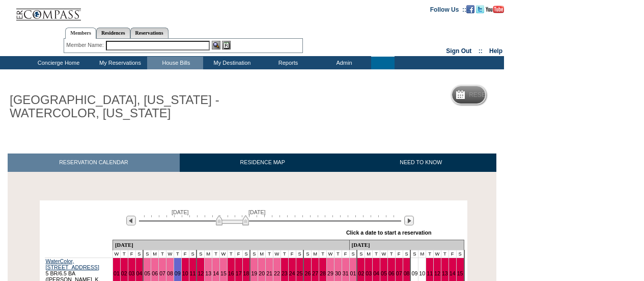 The height and width of the screenshot is (281, 644). What do you see at coordinates (131, 220) in the screenshot?
I see `img: Previous` at bounding box center [131, 220].